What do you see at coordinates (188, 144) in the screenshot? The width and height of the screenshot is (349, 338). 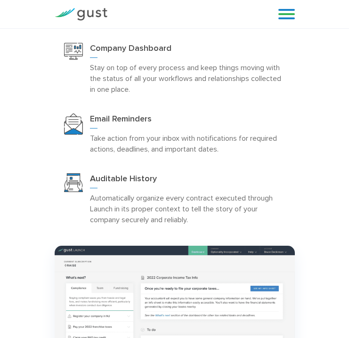 I see `p: Take action from your inbox with notifications for required actions, deadlines, and important dates.` at bounding box center [188, 144].